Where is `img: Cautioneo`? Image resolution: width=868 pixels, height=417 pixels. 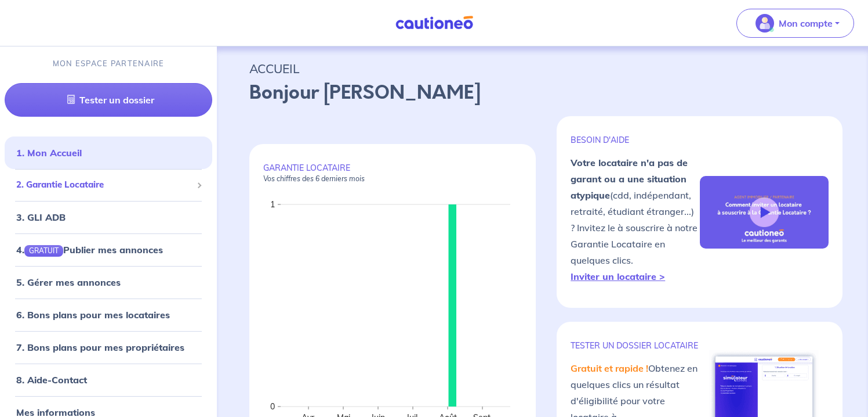 img: Cautioneo is located at coordinates (435, 23).